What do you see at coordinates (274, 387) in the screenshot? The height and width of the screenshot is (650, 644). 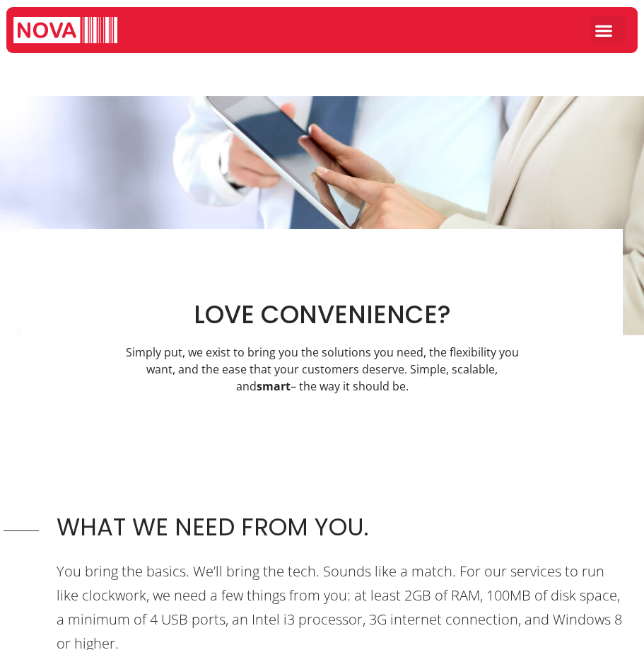 I see `strong: smart` at bounding box center [274, 387].